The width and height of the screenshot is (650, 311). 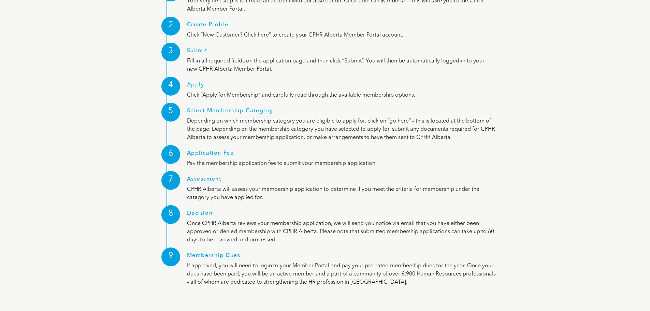 What do you see at coordinates (341, 257) in the screenshot?
I see `h1: Membership Dues` at bounding box center [341, 257].